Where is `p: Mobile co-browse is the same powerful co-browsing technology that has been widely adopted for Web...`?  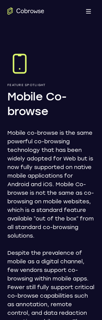
p: Mobile co-browse is the same powerful co-browsing technology that has been widely adopted for Web... is located at coordinates (51, 184).